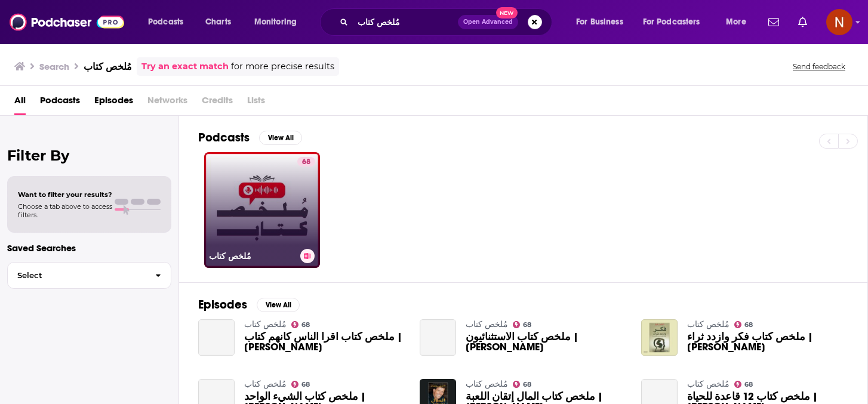 This screenshot has height=404, width=868. What do you see at coordinates (77, 275) in the screenshot?
I see `span: Select` at bounding box center [77, 275].